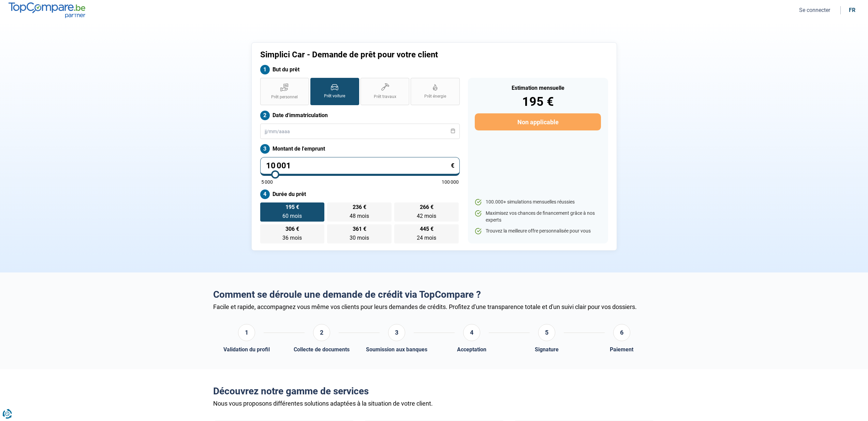 The image size is (868, 421). Describe the element at coordinates (322, 349) in the screenshot. I see `div: Collecte de documents` at that location.